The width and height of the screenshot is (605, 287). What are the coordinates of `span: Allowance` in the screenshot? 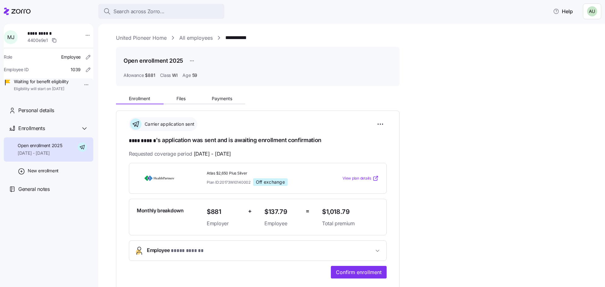 It's located at (134, 75).